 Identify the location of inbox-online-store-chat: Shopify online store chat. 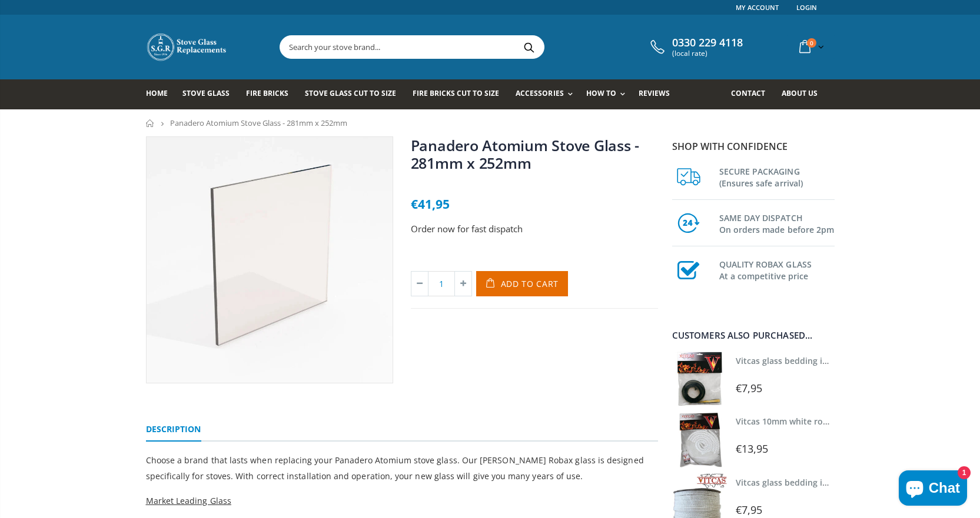
(932, 489).